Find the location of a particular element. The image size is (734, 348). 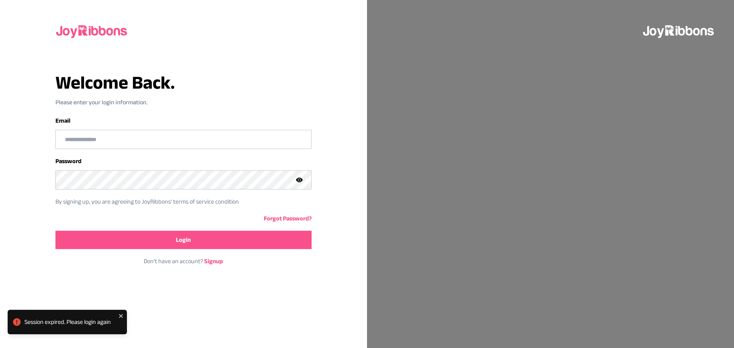

p: Don‘t have an account? is located at coordinates (183, 261).